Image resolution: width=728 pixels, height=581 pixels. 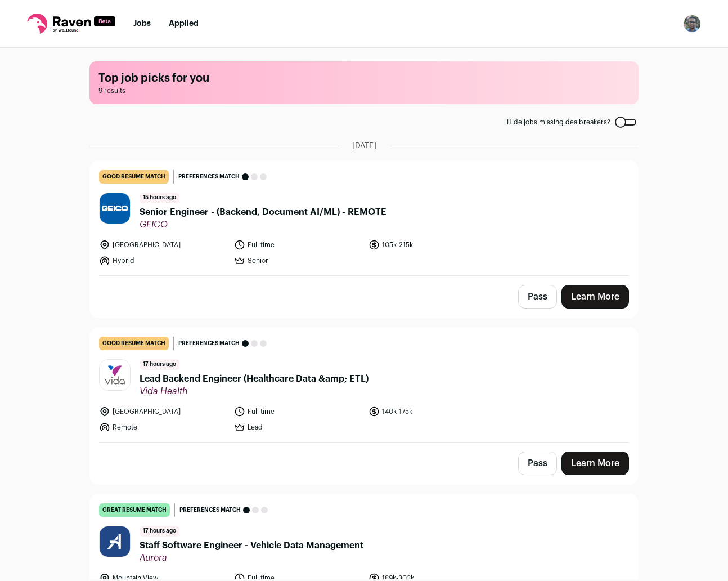 I want to click on li: Remote, so click(x=163, y=428).